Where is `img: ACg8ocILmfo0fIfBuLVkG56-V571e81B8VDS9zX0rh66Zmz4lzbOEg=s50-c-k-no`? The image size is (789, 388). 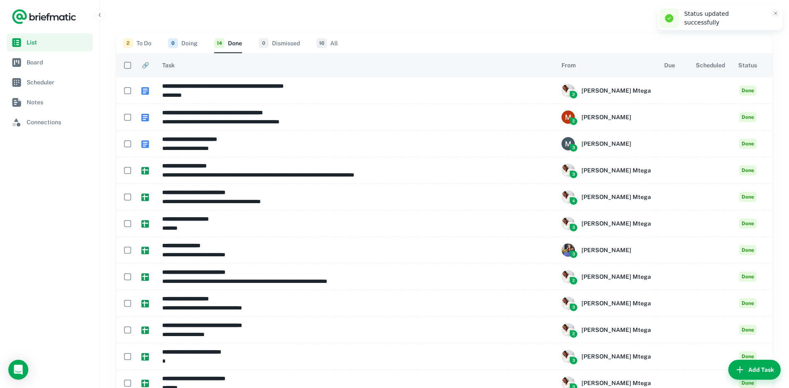 img: ACg8ocILmfo0fIfBuLVkG56-V571e81B8VDS9zX0rh66Zmz4lzbOEg=s50-c-k-no is located at coordinates (568, 117).